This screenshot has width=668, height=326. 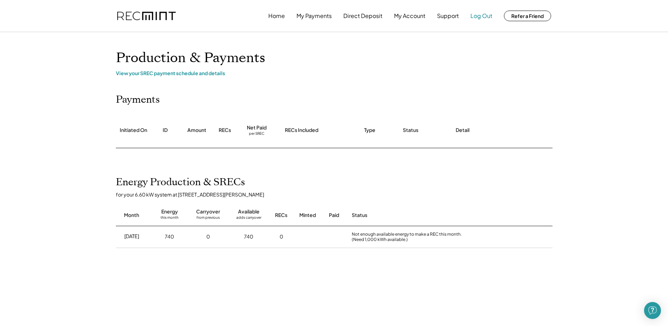 What do you see at coordinates (257, 134) in the screenshot?
I see `div: per SREC` at bounding box center [257, 134].